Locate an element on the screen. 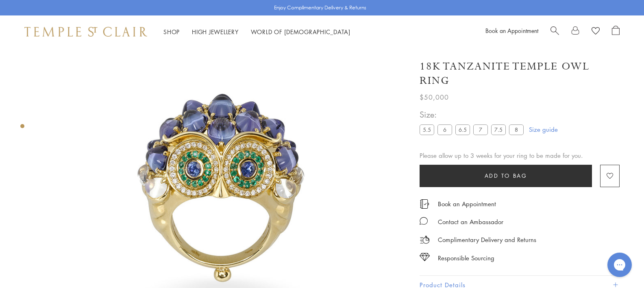 This screenshot has width=644, height=288. label: 7.5 is located at coordinates (499, 129).